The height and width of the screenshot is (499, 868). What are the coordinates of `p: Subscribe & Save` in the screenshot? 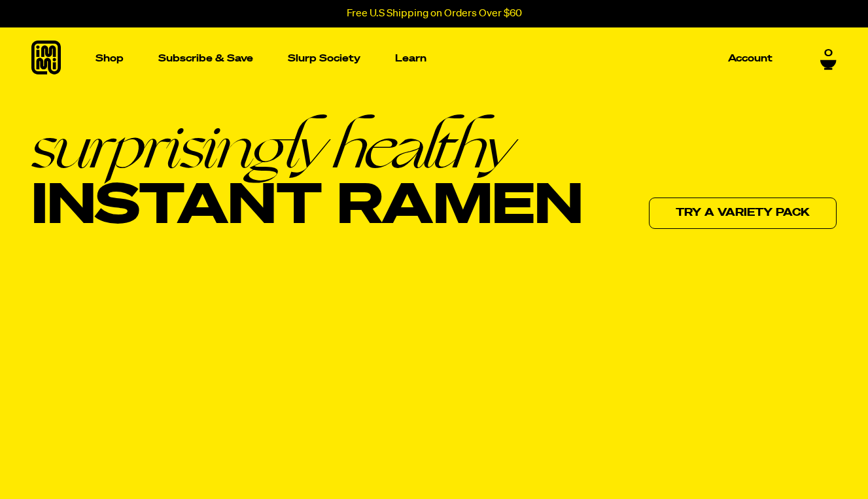 It's located at (205, 58).